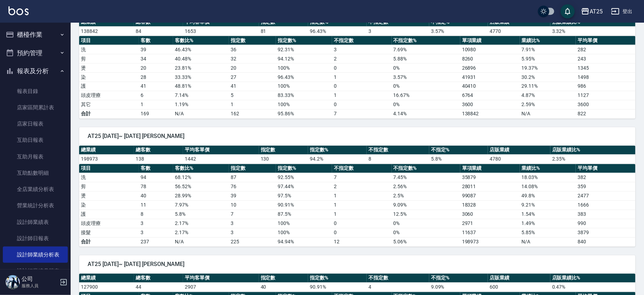 This screenshot has height=295, width=644. I want to click on th: 客數, so click(156, 169).